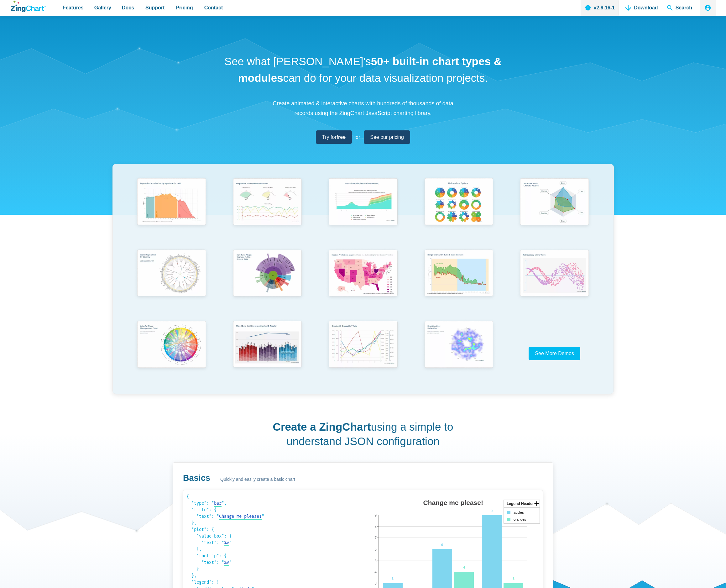 The height and width of the screenshot is (588, 726). What do you see at coordinates (155, 8) in the screenshot?
I see `span: Support` at bounding box center [155, 8].